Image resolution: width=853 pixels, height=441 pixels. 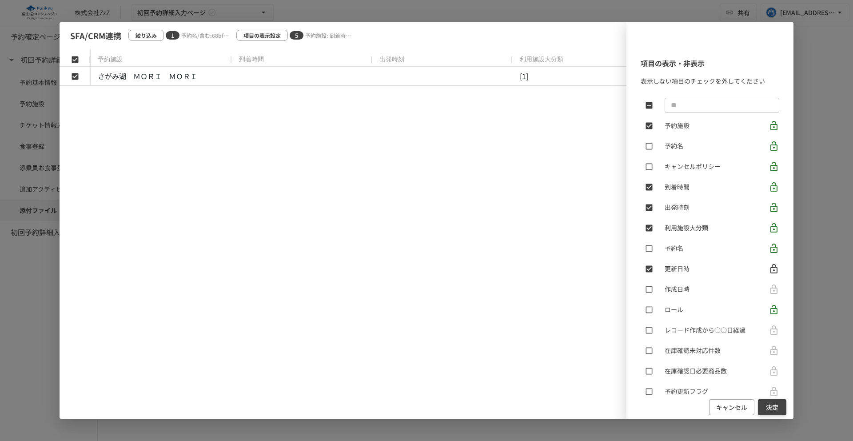 What do you see at coordinates (705, 330) in the screenshot?
I see `p: レコード作成から○○日経過` at bounding box center [705, 330].